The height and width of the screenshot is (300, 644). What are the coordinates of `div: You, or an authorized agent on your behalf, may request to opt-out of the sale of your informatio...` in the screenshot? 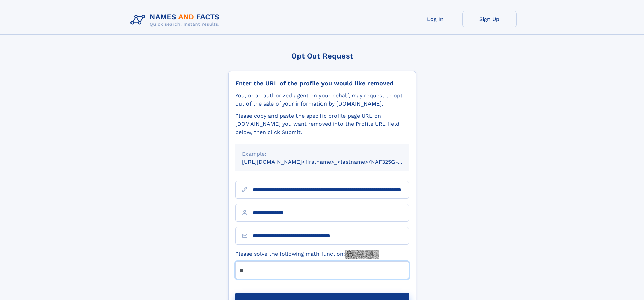 It's located at (322, 100).